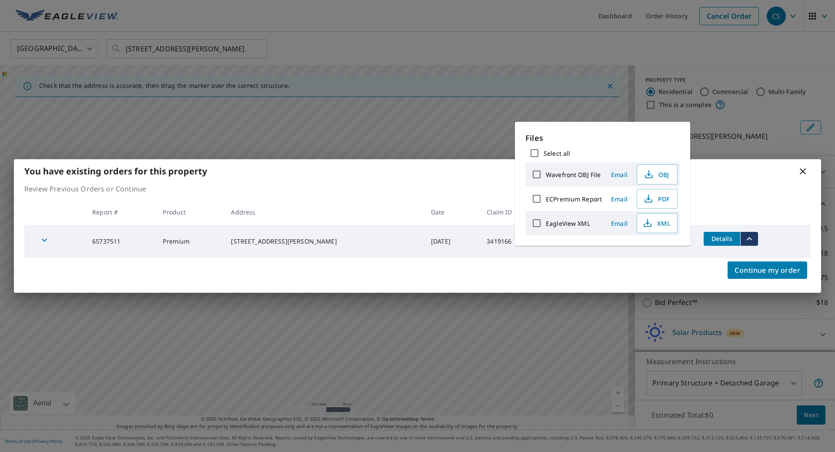  What do you see at coordinates (573, 199) in the screenshot?
I see `label: ECPremium Report` at bounding box center [573, 199].